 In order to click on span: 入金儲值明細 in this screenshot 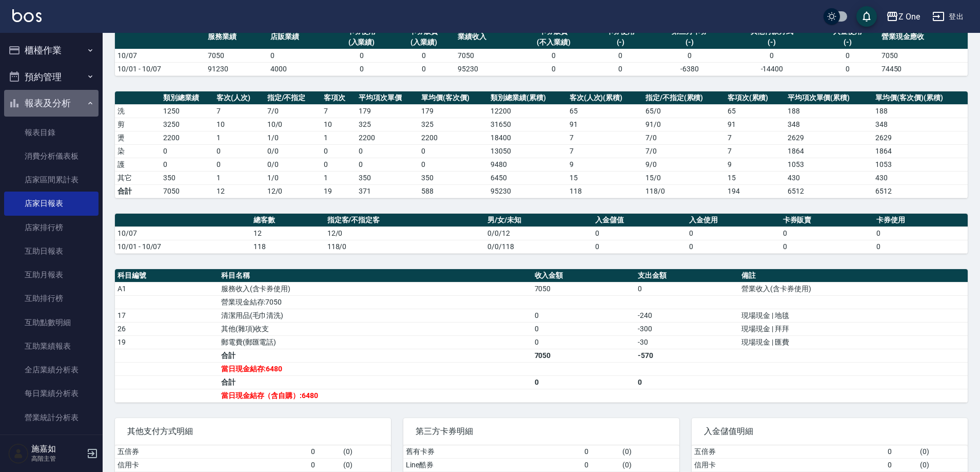, I will do `click(830, 431)`.